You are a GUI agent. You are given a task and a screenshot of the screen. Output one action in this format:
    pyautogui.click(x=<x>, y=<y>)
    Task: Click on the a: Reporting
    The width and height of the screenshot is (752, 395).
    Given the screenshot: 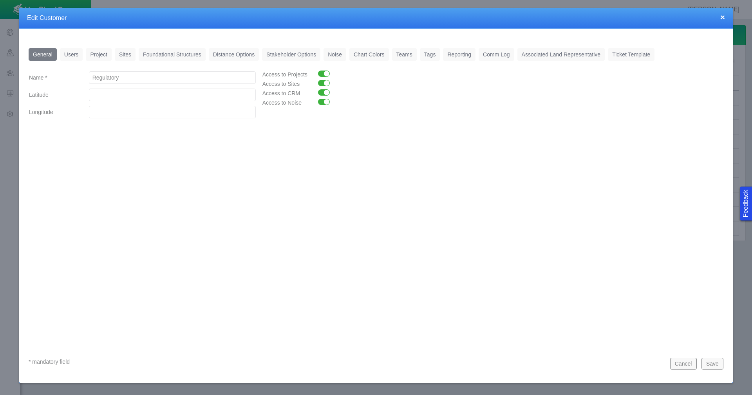 What is the action you would take?
    pyautogui.click(x=459, y=54)
    